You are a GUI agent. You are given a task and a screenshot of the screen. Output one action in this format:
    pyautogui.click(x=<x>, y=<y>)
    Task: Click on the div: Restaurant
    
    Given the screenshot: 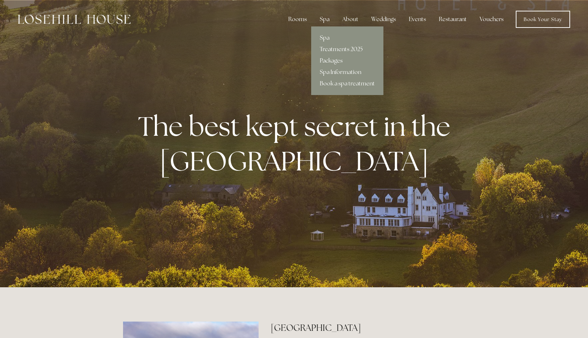 What is the action you would take?
    pyautogui.click(x=452, y=19)
    